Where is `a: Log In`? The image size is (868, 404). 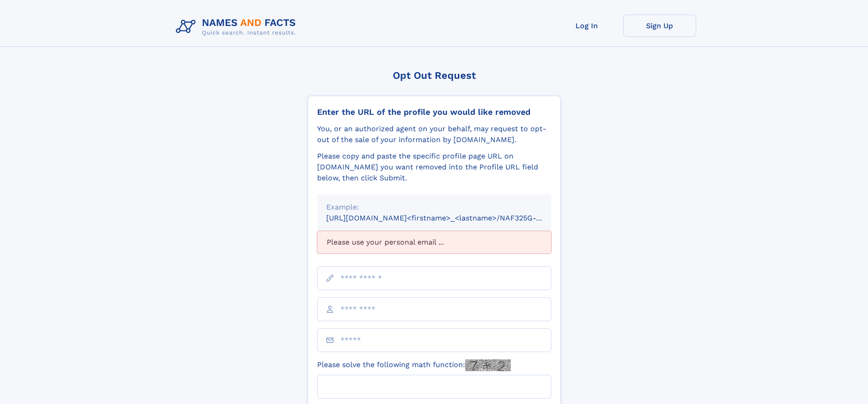
a: Log In is located at coordinates (587, 26).